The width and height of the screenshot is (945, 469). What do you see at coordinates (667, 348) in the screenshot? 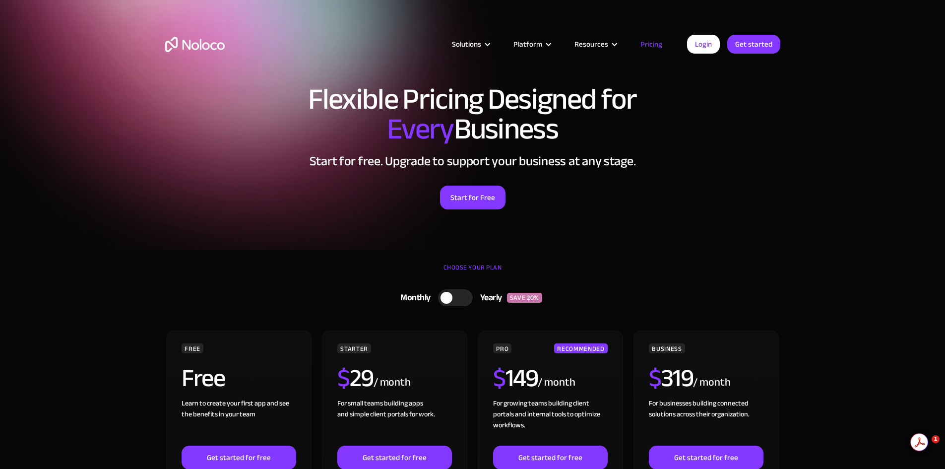
I see `div: BUSINESS` at bounding box center [667, 348].